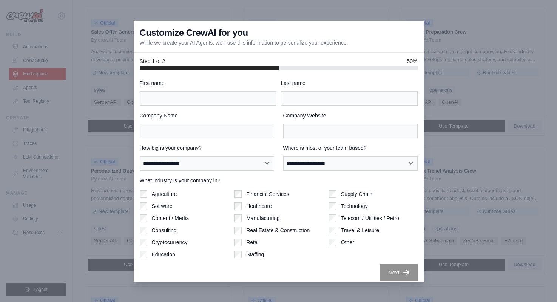 The height and width of the screenshot is (302, 557). I want to click on label: Software, so click(162, 206).